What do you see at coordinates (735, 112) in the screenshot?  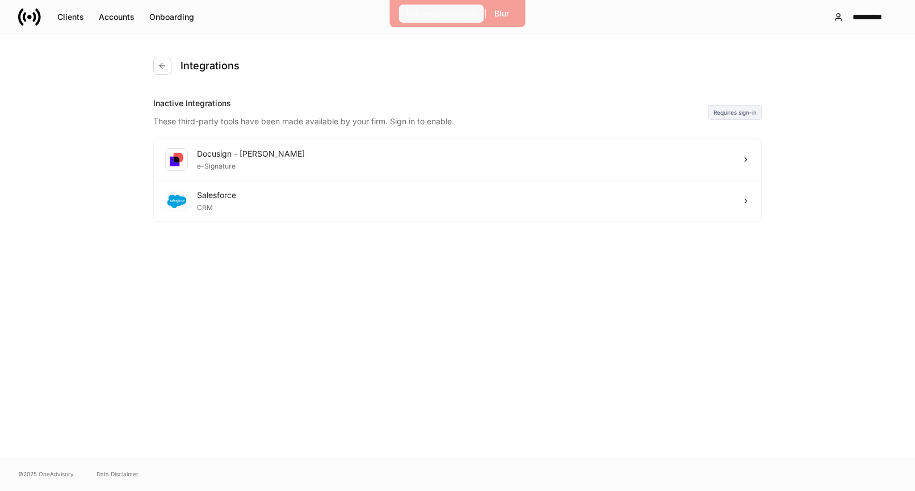 I see `div: Requires sign-in` at bounding box center [735, 112].